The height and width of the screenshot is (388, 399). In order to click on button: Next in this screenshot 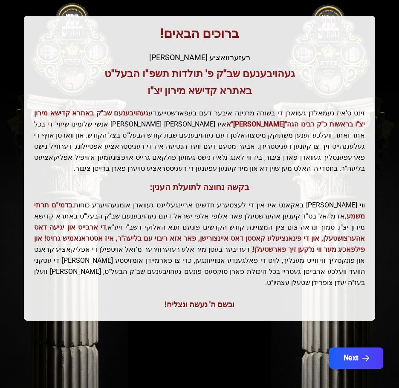, I will do `click(356, 359)`.